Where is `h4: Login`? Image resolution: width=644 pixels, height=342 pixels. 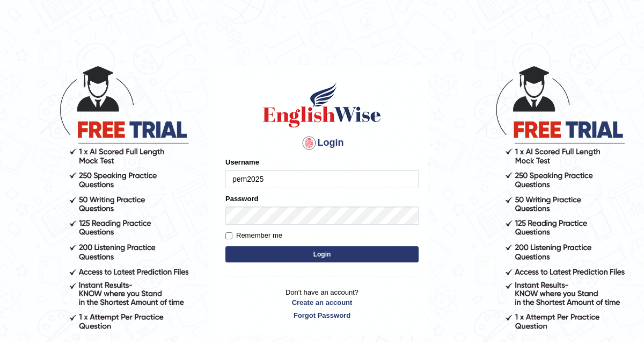 h4: Login is located at coordinates (322, 143).